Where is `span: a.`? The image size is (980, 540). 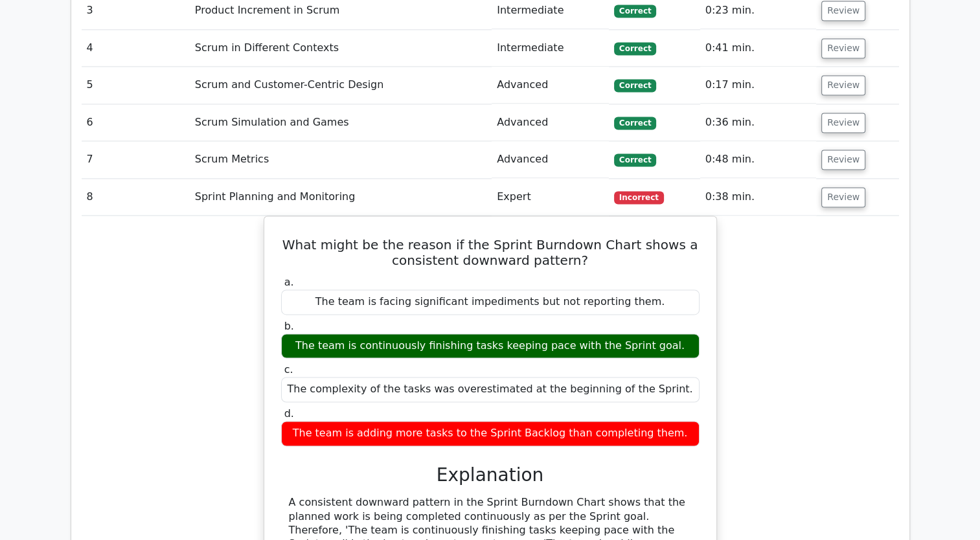
span: a. is located at coordinates (289, 282).